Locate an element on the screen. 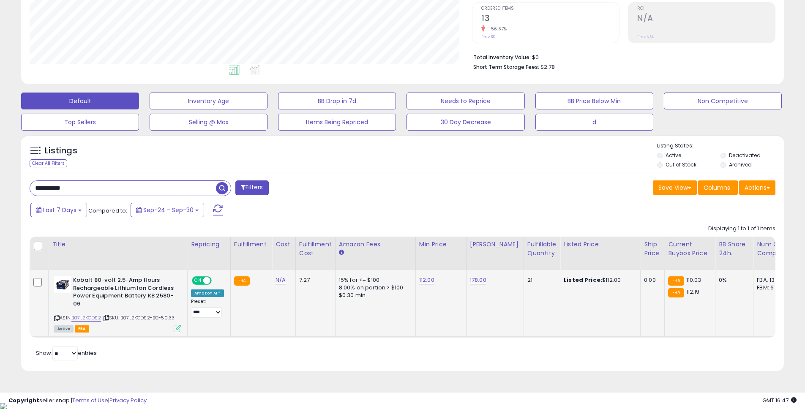  img: 41P15+sTKFL._SL40_.jpg is located at coordinates (63, 285).